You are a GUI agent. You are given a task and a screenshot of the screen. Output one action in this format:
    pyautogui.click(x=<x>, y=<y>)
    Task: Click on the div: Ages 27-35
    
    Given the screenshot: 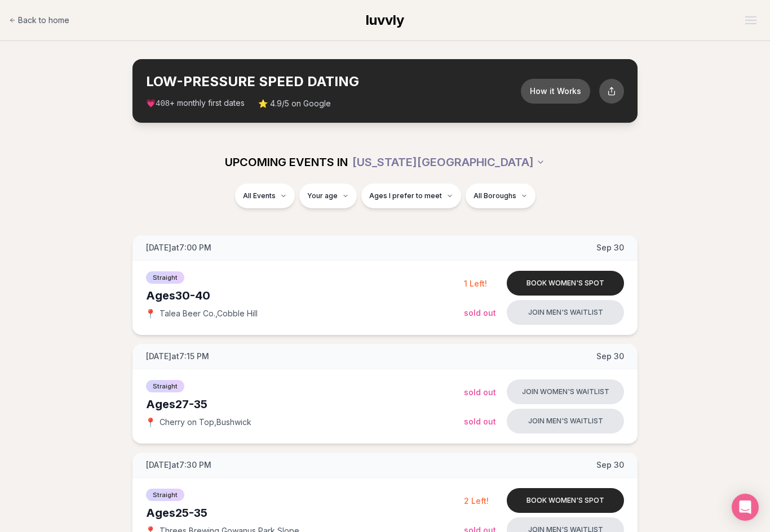 What is the action you would take?
    pyautogui.click(x=305, y=405)
    